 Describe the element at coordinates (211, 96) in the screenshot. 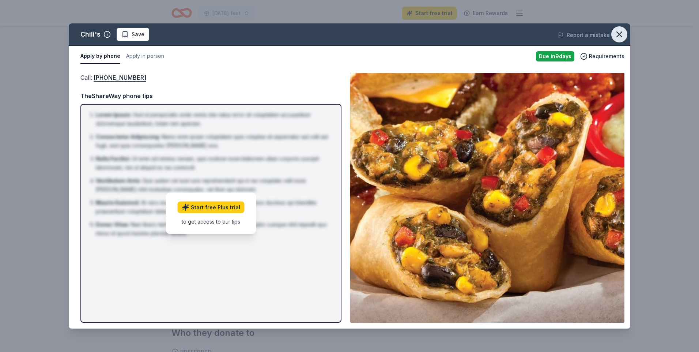

I see `div: TheShareWay phone tips` at that location.